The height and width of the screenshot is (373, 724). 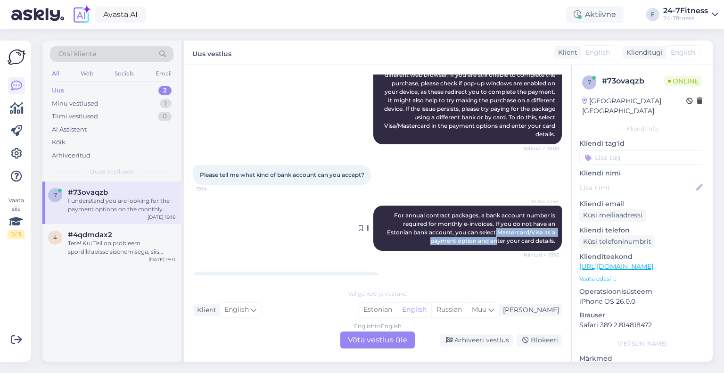 I want to click on div: 1, so click(x=165, y=104).